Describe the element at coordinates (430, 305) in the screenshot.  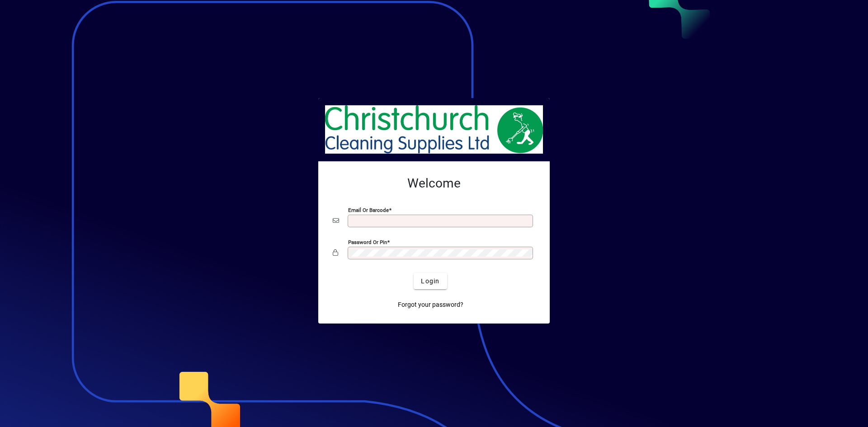
I see `span: Forgot your password?` at that location.